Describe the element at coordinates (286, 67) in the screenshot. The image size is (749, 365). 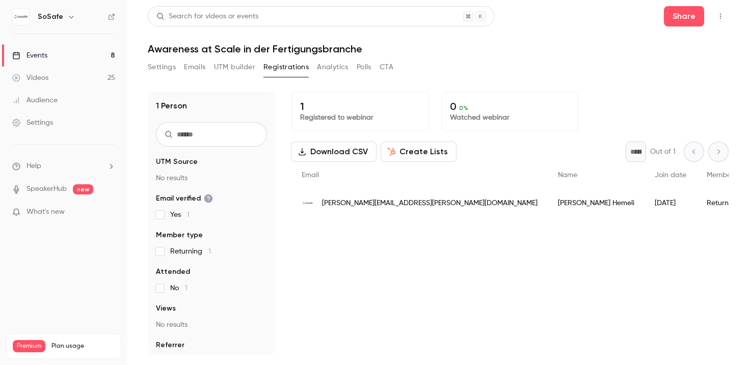
I see `button: Registrations` at that location.